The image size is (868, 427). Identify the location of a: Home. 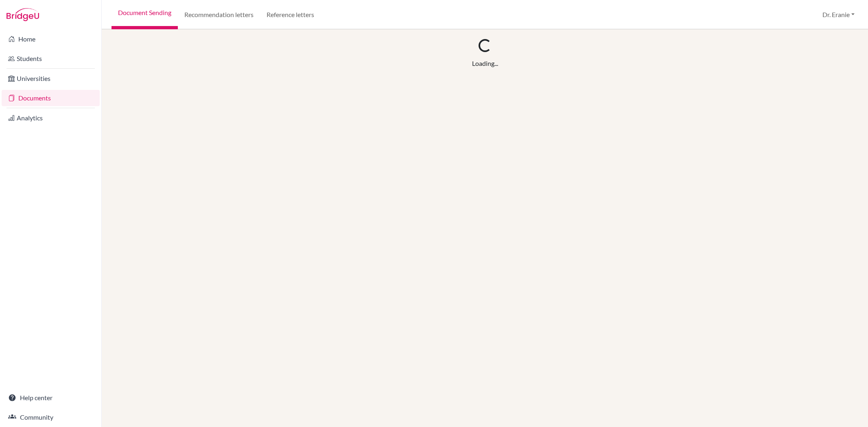
(51, 39).